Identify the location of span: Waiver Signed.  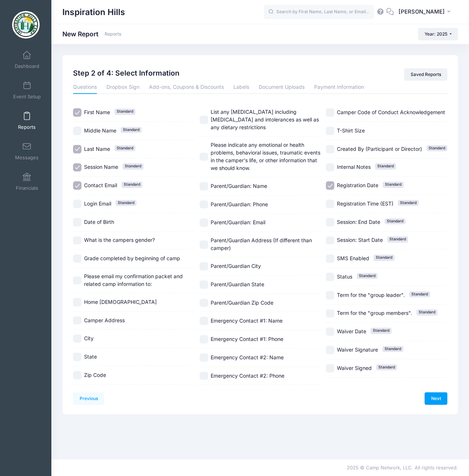
(354, 368).